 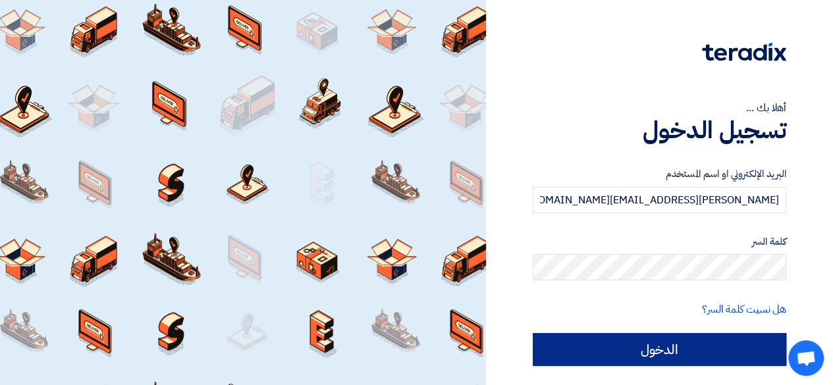 I want to click on h1: تسجيل الدخول, so click(x=660, y=130).